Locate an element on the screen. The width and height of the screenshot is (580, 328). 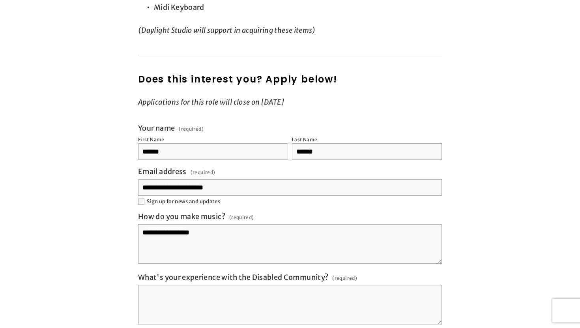
em: (Daylight Studio will support in acquiring these items) is located at coordinates (227, 30).